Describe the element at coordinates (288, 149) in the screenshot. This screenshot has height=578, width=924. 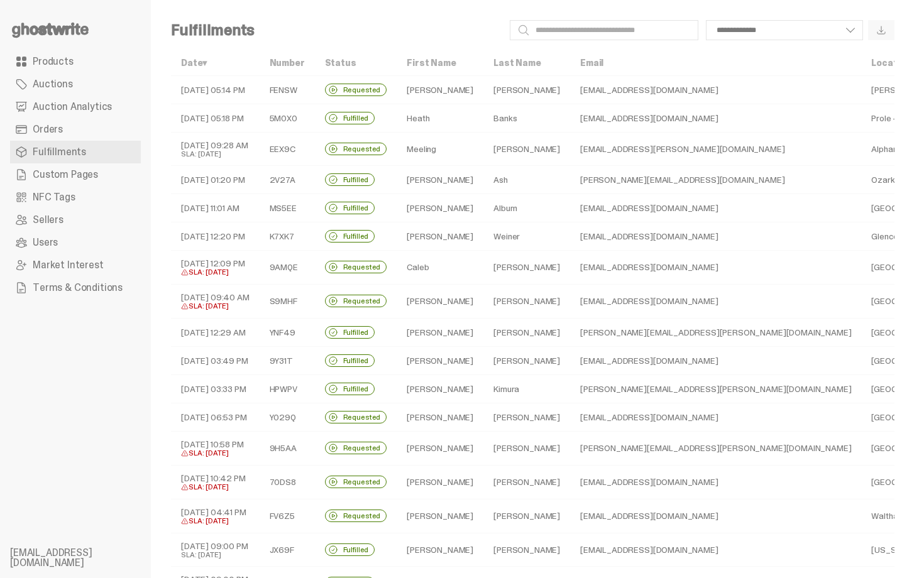
I see `td: EEX9C` at that location.